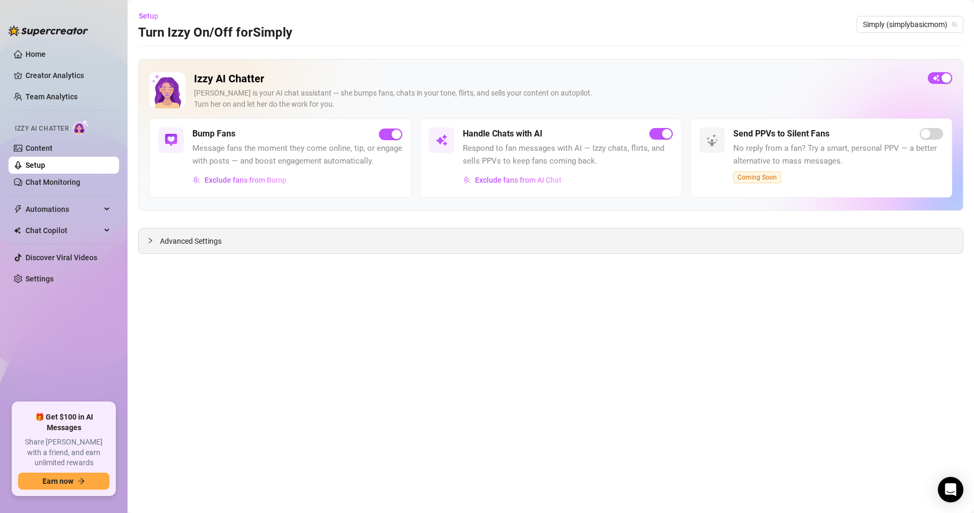 This screenshot has width=974, height=513. Describe the element at coordinates (246, 180) in the screenshot. I see `span: Exclude fans from Bump` at that location.